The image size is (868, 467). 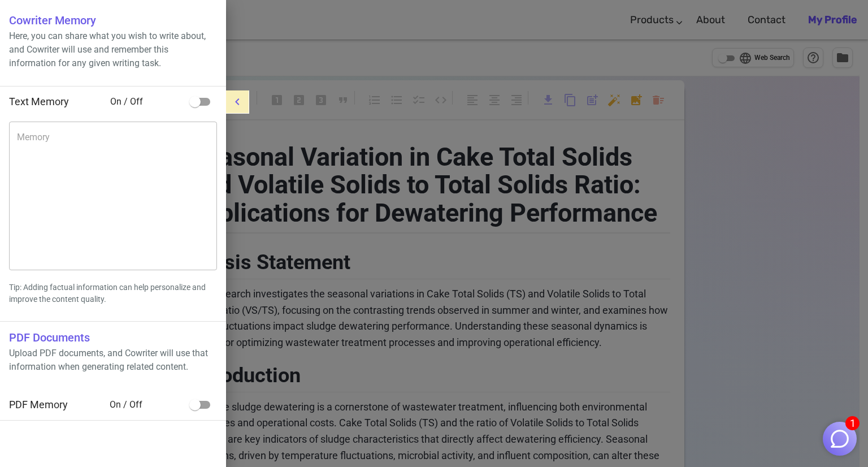 I want to click on h6: PDF Documents, so click(x=113, y=337).